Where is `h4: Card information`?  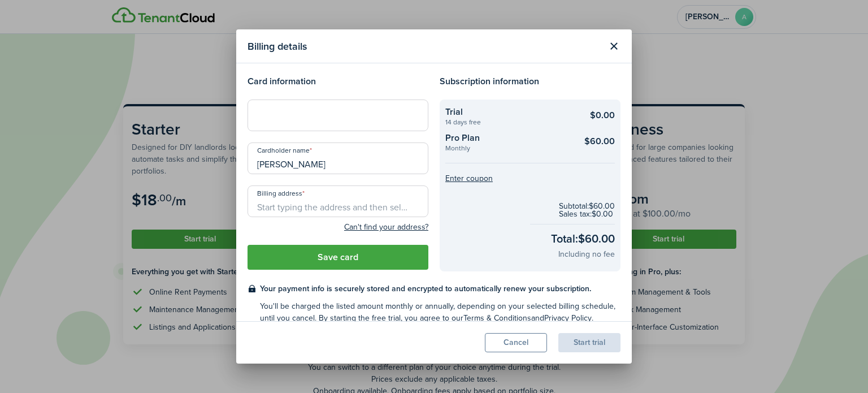
h4: Card information is located at coordinates (338, 81).